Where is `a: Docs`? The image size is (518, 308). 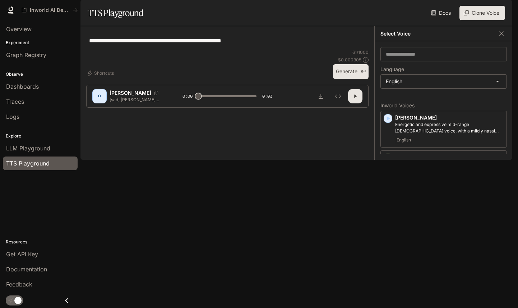 a: Docs is located at coordinates (442, 13).